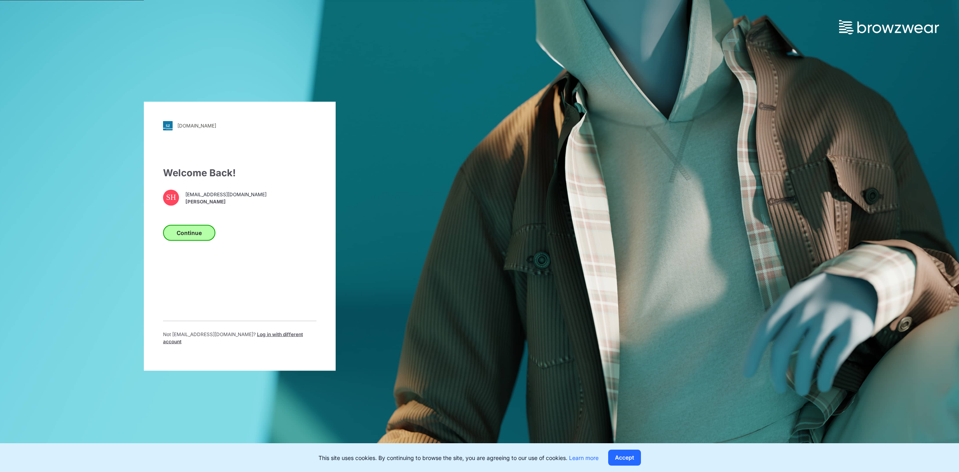 The height and width of the screenshot is (472, 959). What do you see at coordinates (171, 197) in the screenshot?
I see `div: SH` at bounding box center [171, 197].